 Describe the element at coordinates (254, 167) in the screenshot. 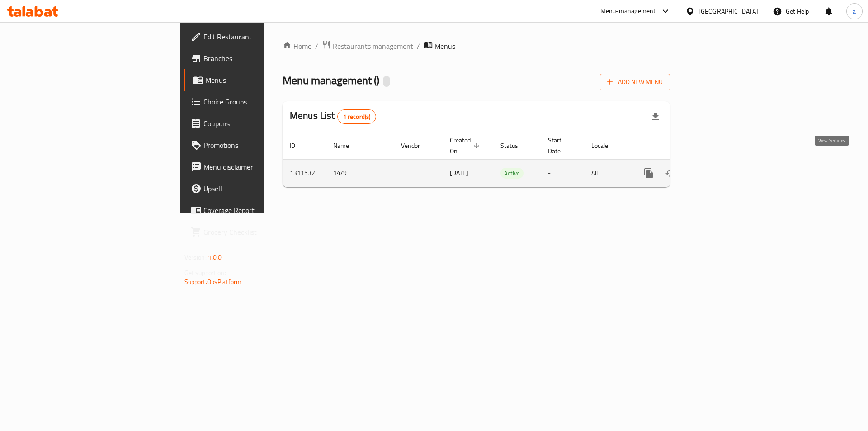

I see `a: Menu disclaimer` at that location.